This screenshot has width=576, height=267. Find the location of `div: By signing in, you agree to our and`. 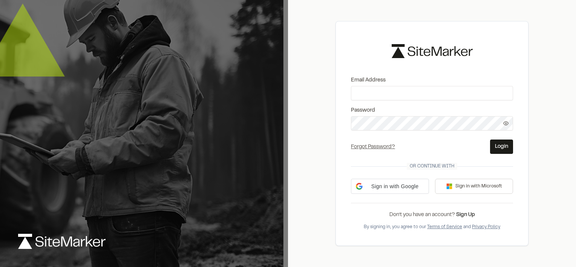

div: By signing in, you agree to our and is located at coordinates (432, 227).